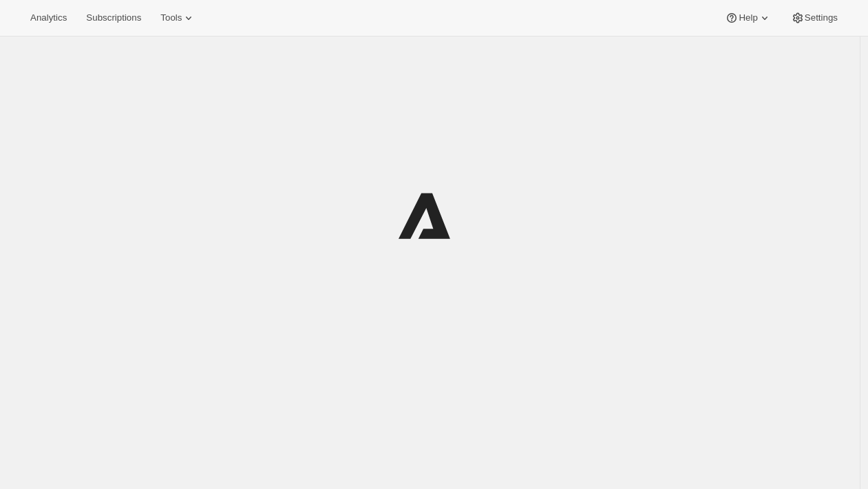  Describe the element at coordinates (747, 17) in the screenshot. I see `button: Help` at that location.